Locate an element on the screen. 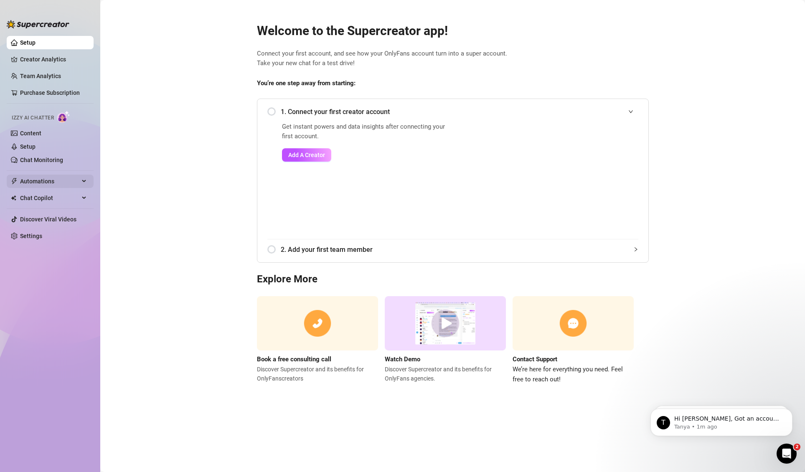  span: Add A Creator is located at coordinates (307, 155).